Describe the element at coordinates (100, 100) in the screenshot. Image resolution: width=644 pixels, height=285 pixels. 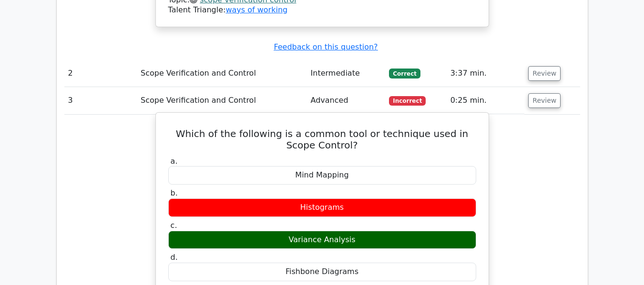
I see `td: 3` at that location.